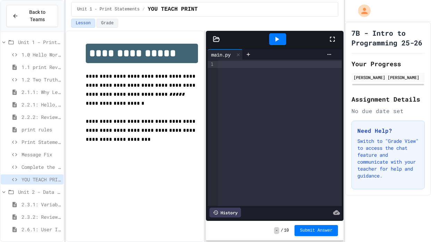 This screenshot has width=431, height=242. What do you see at coordinates (388, 111) in the screenshot?
I see `div: No due date set` at bounding box center [388, 111].